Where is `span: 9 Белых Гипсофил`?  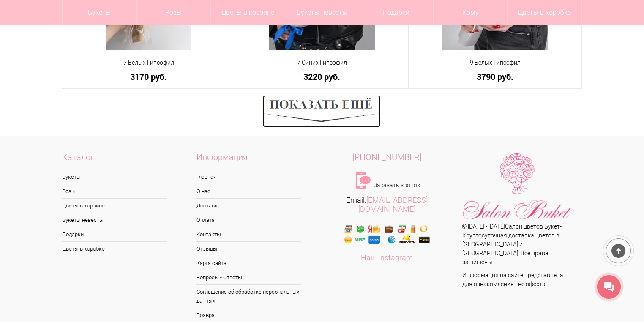 span: 9 Белых Гипсофил is located at coordinates (495, 62).